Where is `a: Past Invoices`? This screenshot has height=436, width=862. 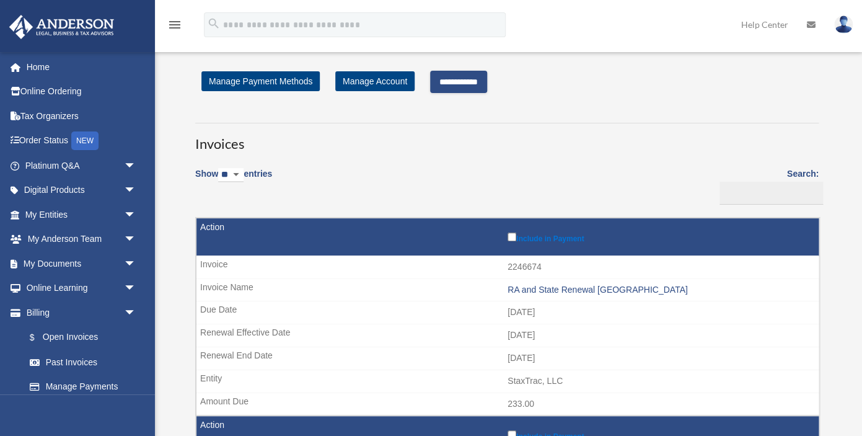 a: Past Invoices is located at coordinates (83, 362).